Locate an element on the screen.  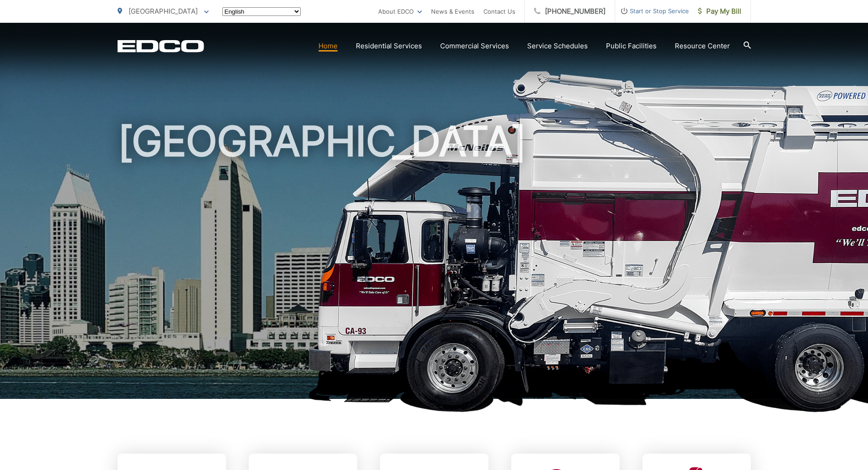
a: Home is located at coordinates (328, 46).